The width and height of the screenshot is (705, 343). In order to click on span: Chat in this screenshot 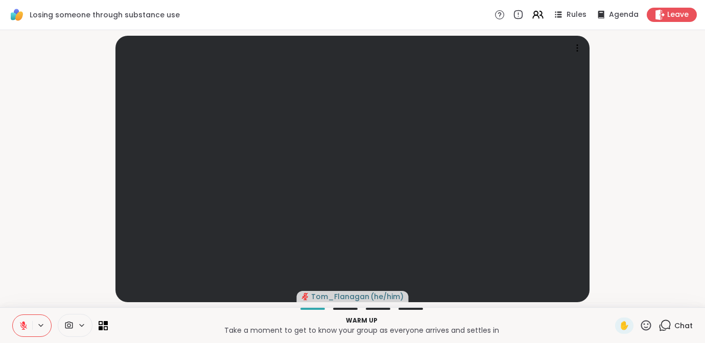, I will do `click(684, 326)`.